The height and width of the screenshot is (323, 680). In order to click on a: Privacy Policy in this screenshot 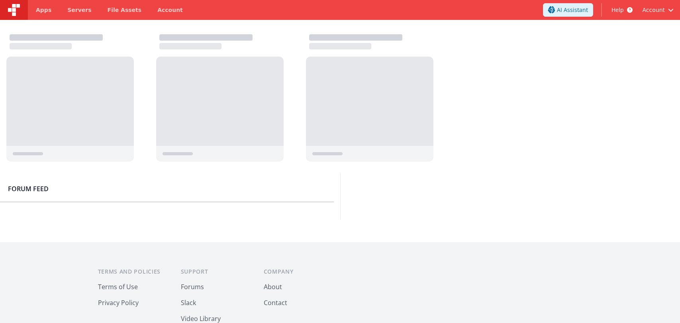, I will do `click(118, 303)`.